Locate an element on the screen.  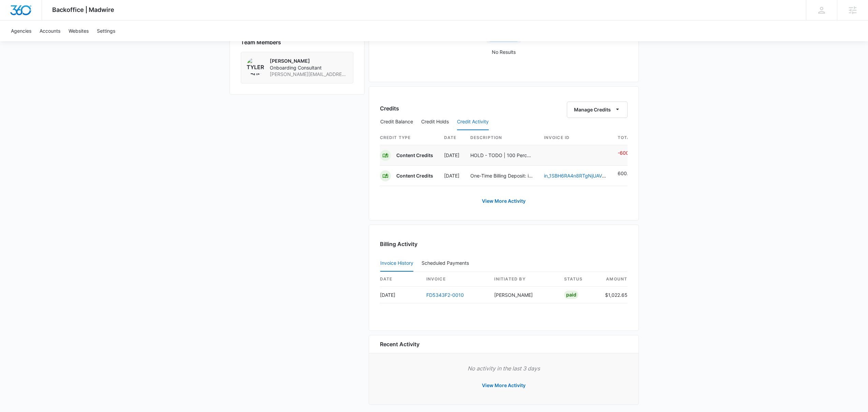
th: invoice is located at coordinates (455, 279).